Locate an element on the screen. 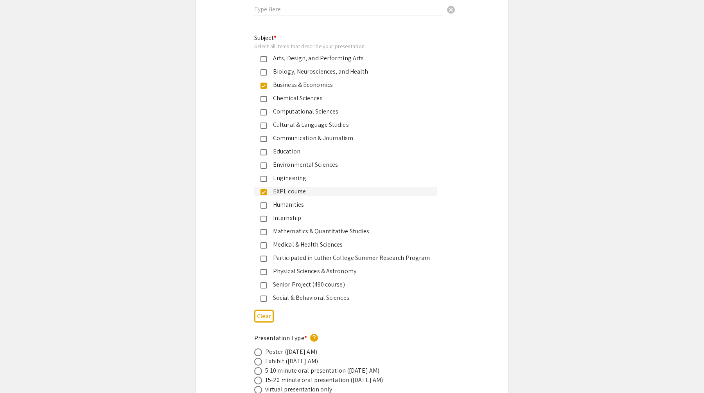 This screenshot has height=393, width=704. div: Internship is located at coordinates (349, 218).